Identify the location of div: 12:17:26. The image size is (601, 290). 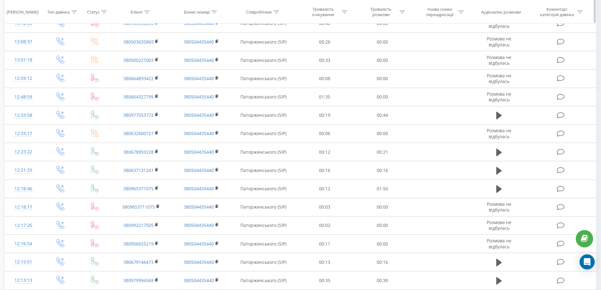
(23, 225).